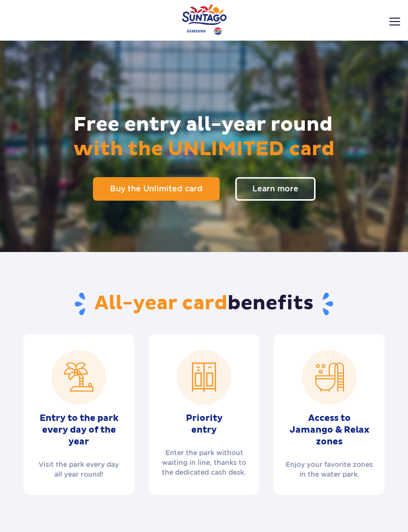  I want to click on span: Buy the Unlimited card, so click(156, 189).